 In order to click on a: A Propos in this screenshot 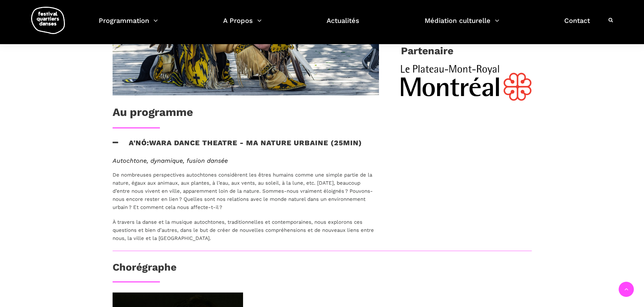, I will do `click(243, 25)`.